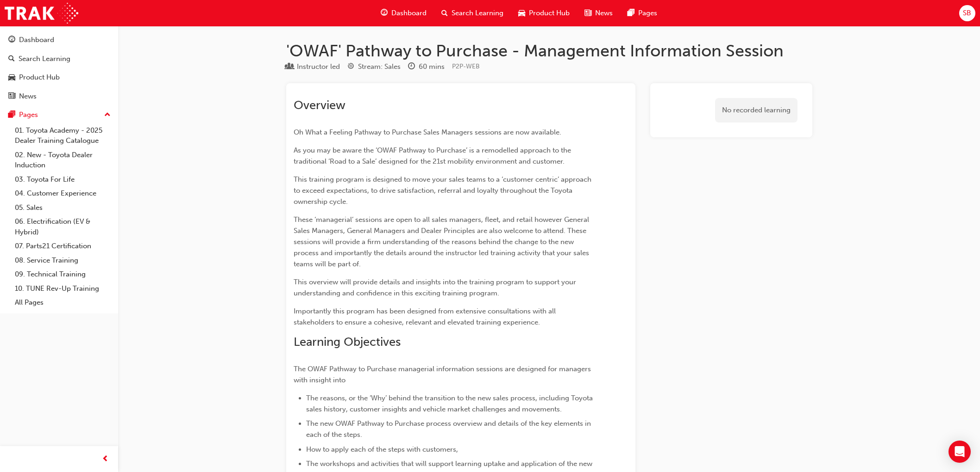 This screenshot has width=980, height=472. I want to click on a: 04. Customer Experience, so click(62, 193).